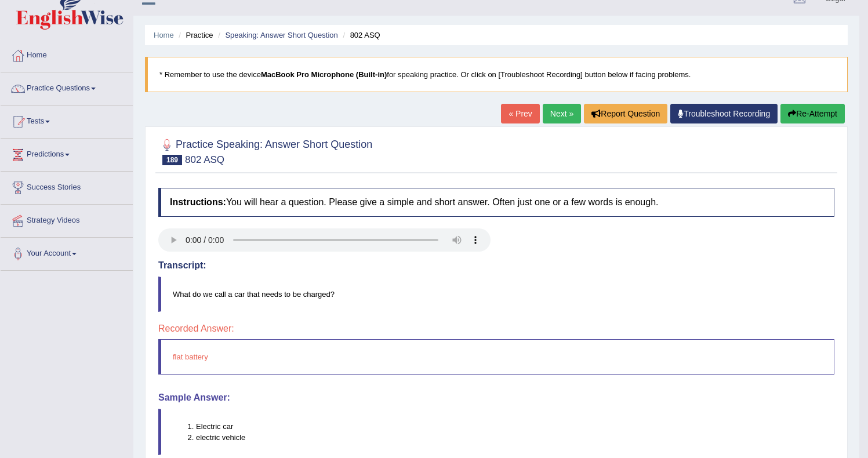 This screenshot has width=868, height=458. I want to click on a: Practice Questions, so click(66, 87).